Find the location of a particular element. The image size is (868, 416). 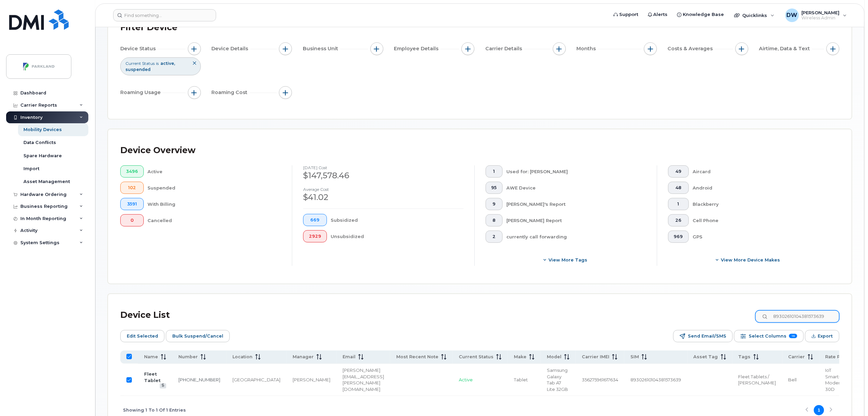

span: Active is located at coordinates (466, 379).